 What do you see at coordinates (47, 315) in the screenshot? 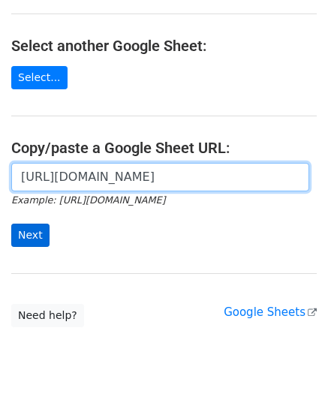
I see `a: Need help?` at bounding box center [47, 315].